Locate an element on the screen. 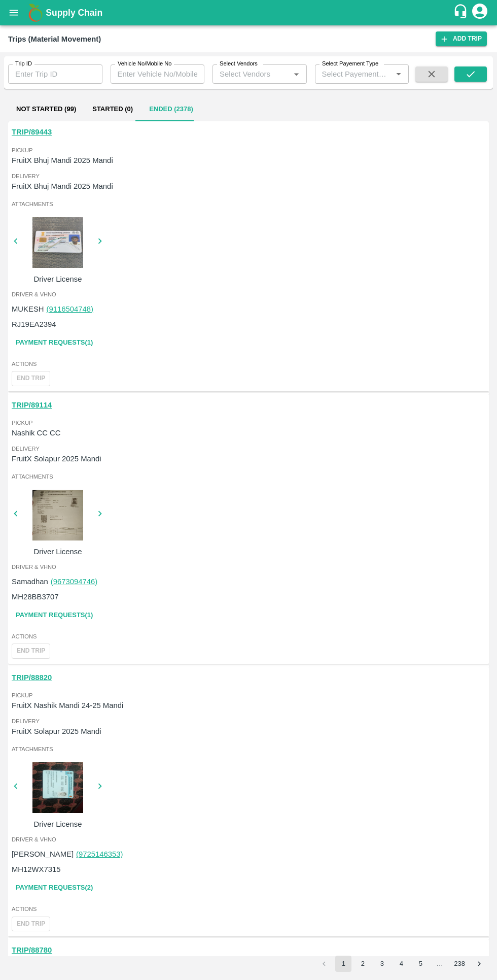 This screenshot has width=497, height=980. p: Nashik CC CC is located at coordinates (249, 433).